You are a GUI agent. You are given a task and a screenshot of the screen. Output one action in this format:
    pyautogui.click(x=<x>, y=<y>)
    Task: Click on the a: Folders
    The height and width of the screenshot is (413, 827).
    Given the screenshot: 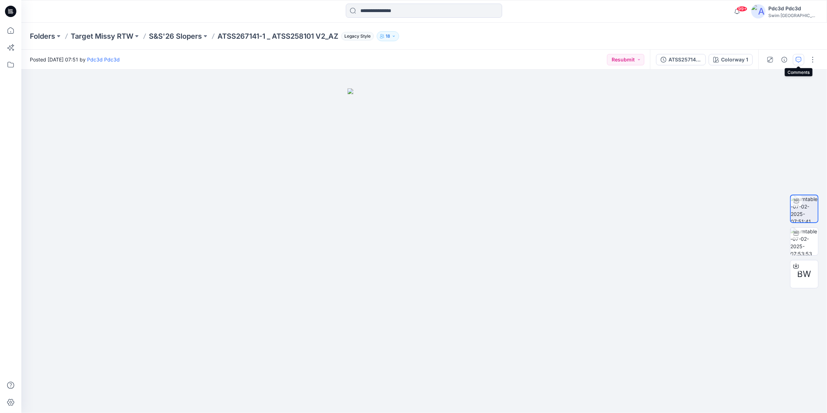 What is the action you would take?
    pyautogui.click(x=42, y=36)
    